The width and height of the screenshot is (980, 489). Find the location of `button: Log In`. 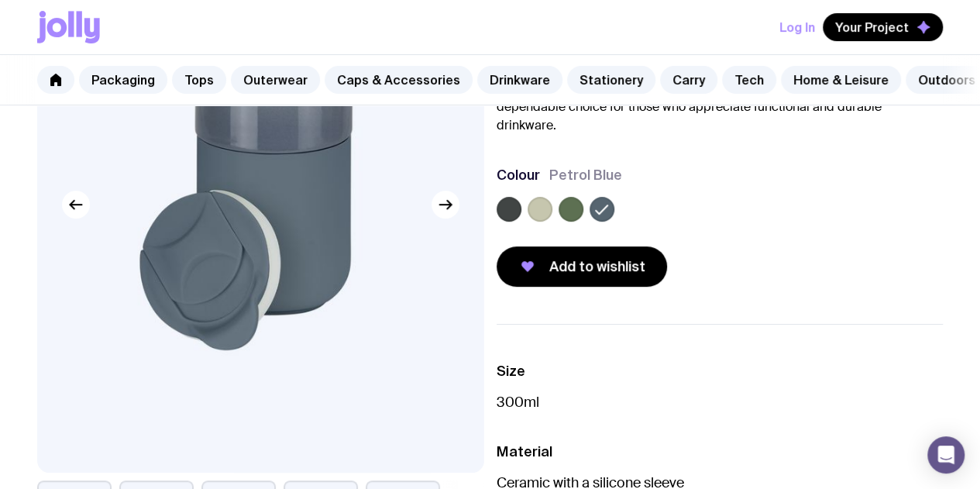

button: Log In is located at coordinates (798, 27).